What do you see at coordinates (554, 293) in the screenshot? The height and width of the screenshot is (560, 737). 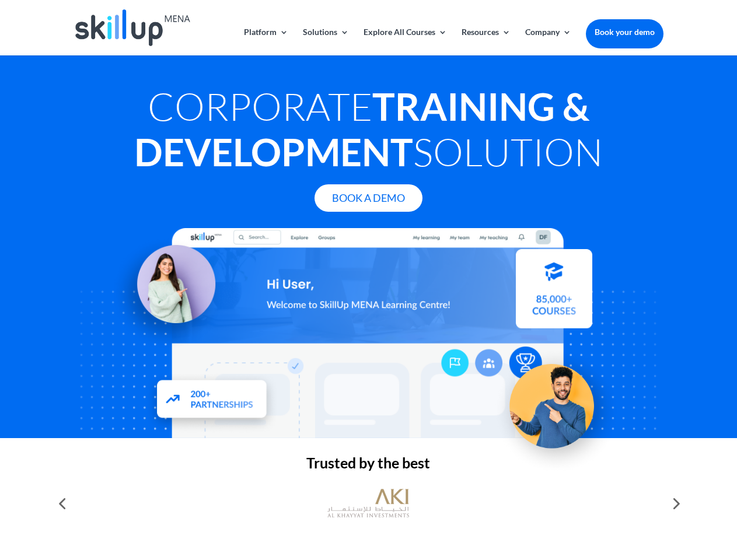 I see `img: Courses library - SkillUp MENA` at bounding box center [554, 293].